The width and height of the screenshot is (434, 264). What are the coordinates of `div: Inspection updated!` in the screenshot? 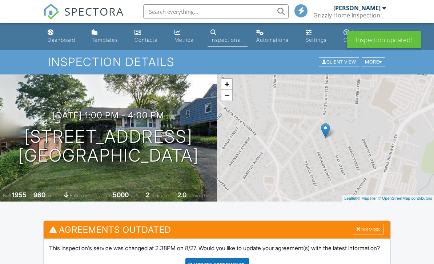 It's located at (384, 40).